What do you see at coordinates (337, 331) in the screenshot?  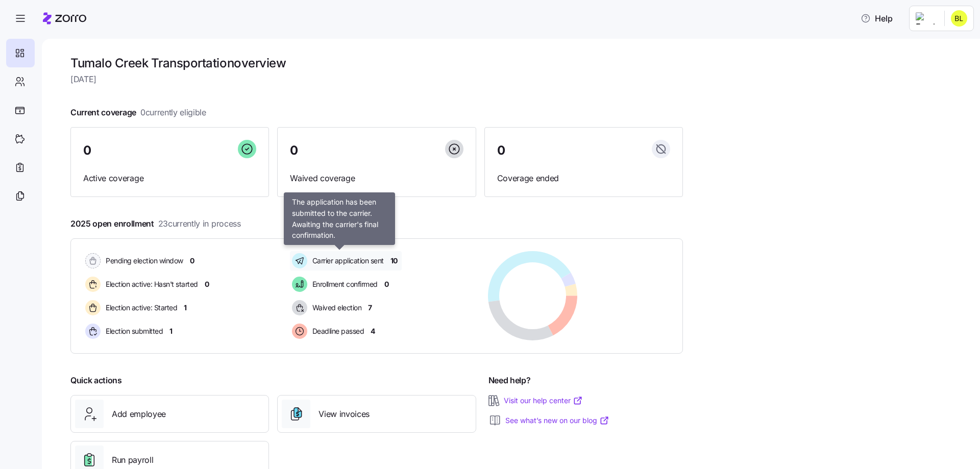 I see `span: Deadline passed` at bounding box center [337, 331].